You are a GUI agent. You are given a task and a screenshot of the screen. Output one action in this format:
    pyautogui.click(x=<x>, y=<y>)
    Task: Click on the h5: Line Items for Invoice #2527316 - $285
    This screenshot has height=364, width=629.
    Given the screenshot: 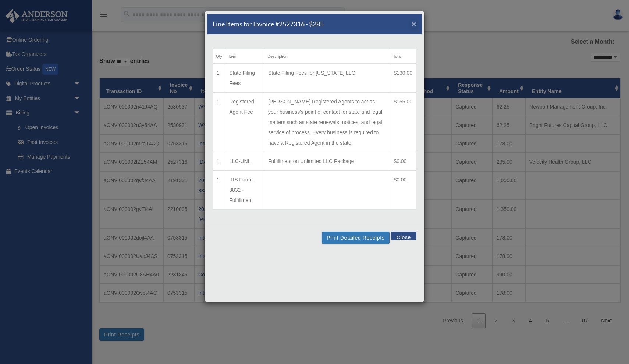 What is the action you would take?
    pyautogui.click(x=268, y=24)
    